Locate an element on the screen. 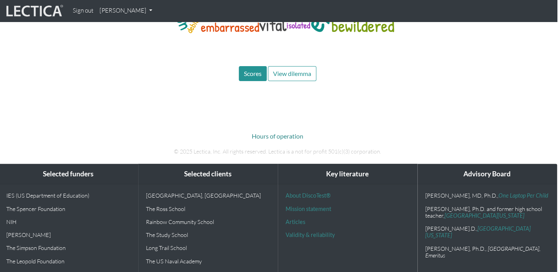 This screenshot has width=559, height=272. a: Mission statement is located at coordinates (309, 209).